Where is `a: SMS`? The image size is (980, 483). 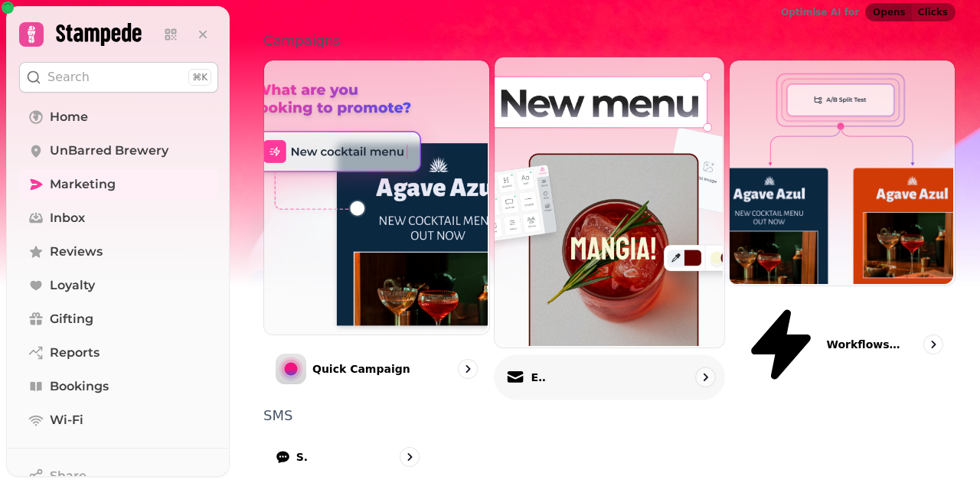
a: SMS is located at coordinates (347, 456).